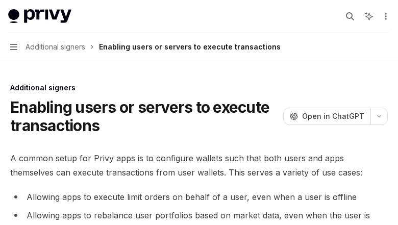  Describe the element at coordinates (40, 16) in the screenshot. I see `img: light logo` at that location.